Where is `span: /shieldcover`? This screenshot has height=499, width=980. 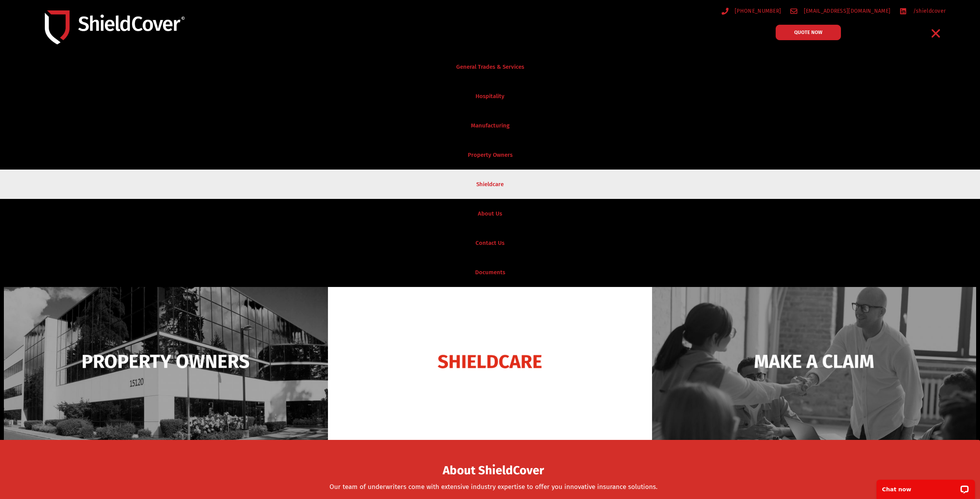
span: /shieldcover is located at coordinates (928, 11).